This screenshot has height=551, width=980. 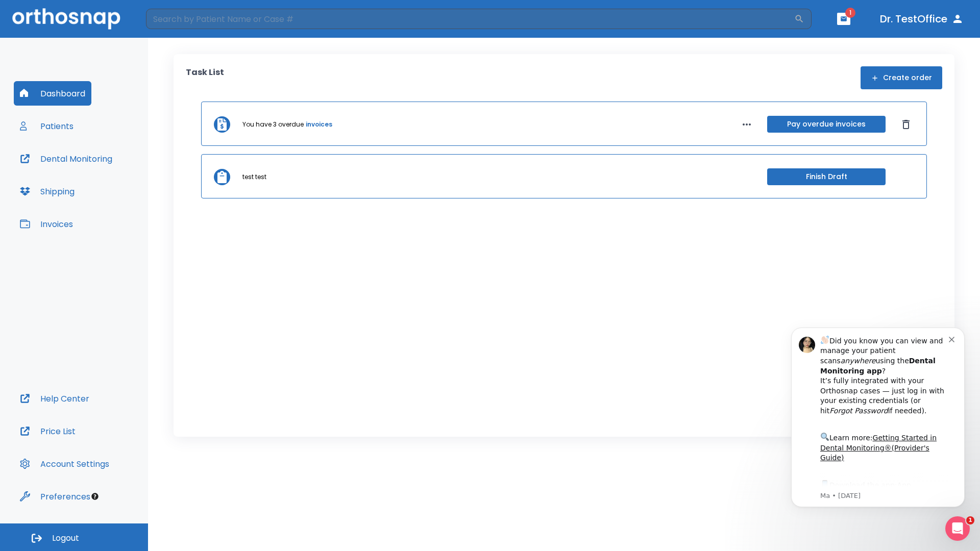 I want to click on button: Create order, so click(x=902, y=78).